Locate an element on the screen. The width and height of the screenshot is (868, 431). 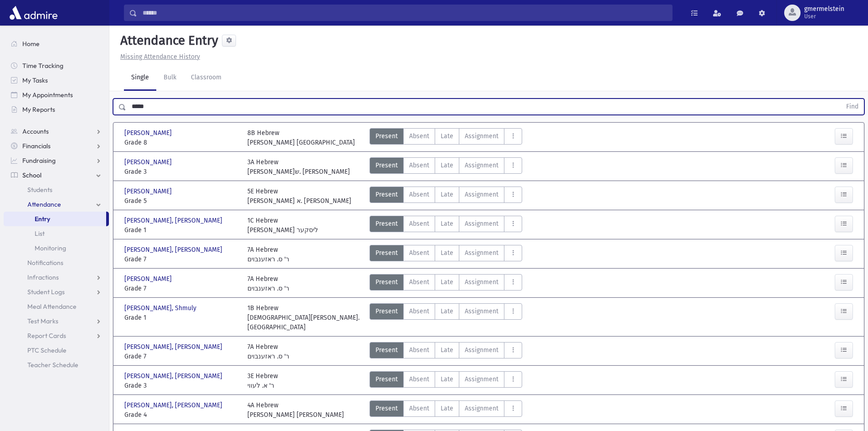
span: Financials is located at coordinates (37, 146).